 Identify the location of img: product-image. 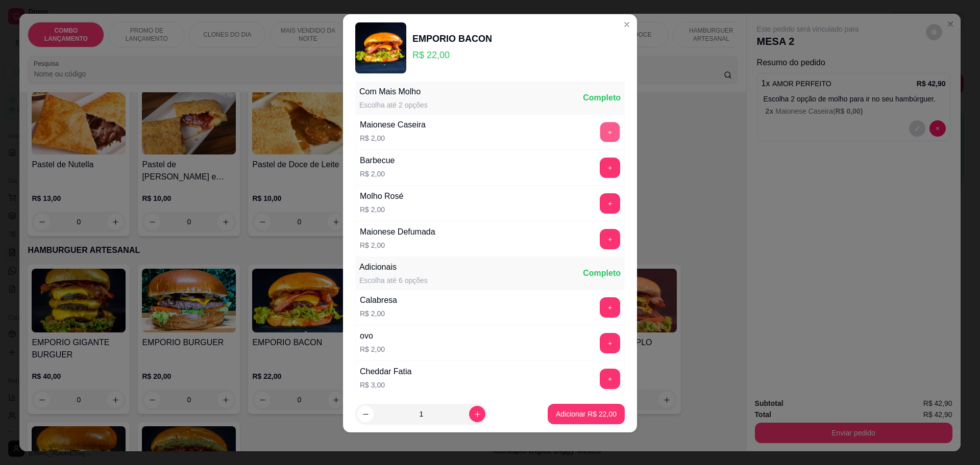
(381, 48).